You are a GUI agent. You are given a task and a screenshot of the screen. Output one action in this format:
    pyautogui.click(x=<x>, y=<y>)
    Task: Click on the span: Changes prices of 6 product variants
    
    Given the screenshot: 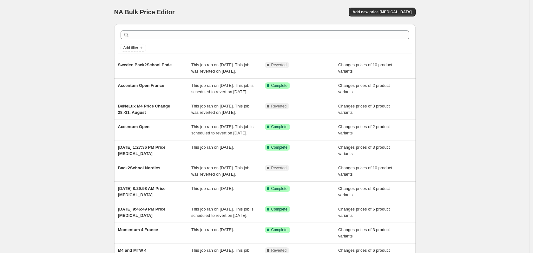 What is the action you would take?
    pyautogui.click(x=364, y=212)
    